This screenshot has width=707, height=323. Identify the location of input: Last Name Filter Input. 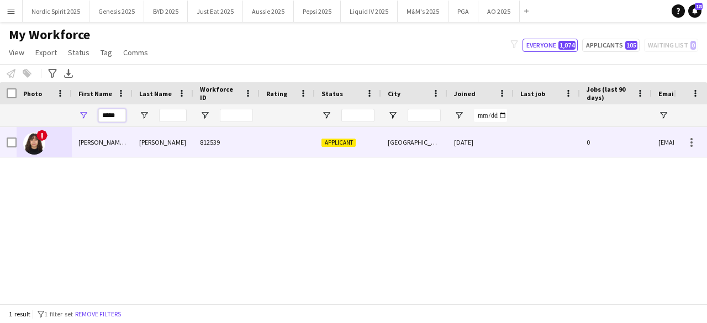
(173, 115).